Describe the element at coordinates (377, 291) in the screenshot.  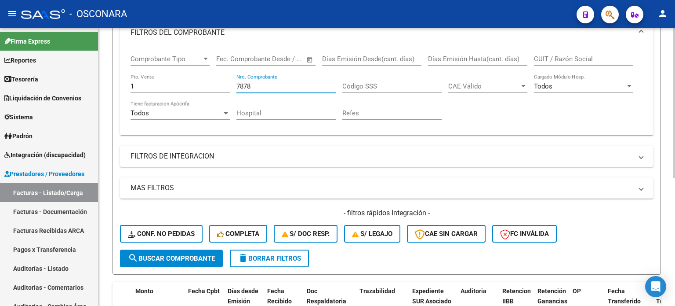
I see `span: Trazabilidad` at that location.